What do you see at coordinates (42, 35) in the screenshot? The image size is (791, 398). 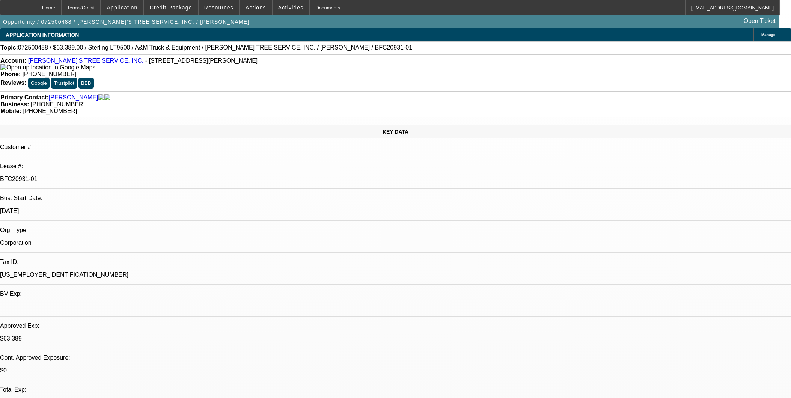 I see `span: APPLICATION INFORMATION` at bounding box center [42, 35].